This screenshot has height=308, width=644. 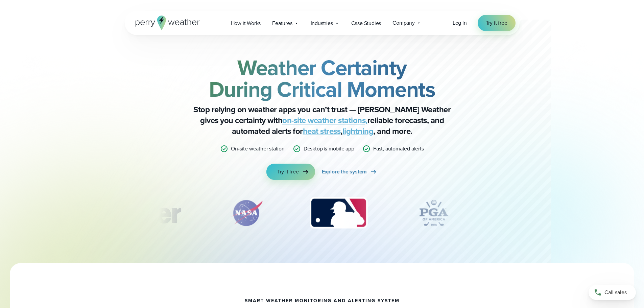 I want to click on a: lightning, so click(x=358, y=132).